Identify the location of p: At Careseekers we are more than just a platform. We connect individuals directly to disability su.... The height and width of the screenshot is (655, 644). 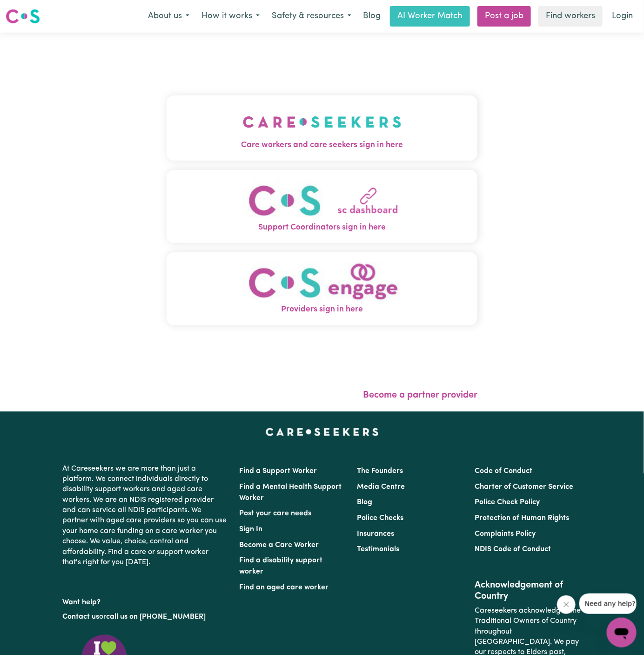
(145, 516).